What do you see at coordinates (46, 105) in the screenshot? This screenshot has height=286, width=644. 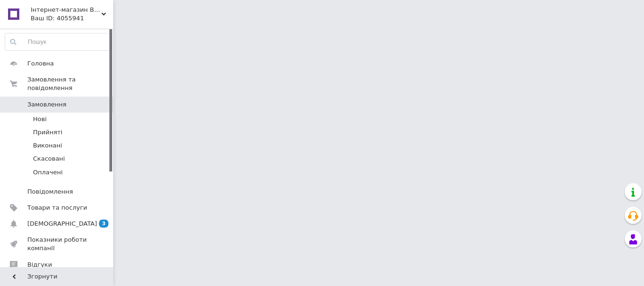 I see `span: Замовлення` at bounding box center [46, 105].